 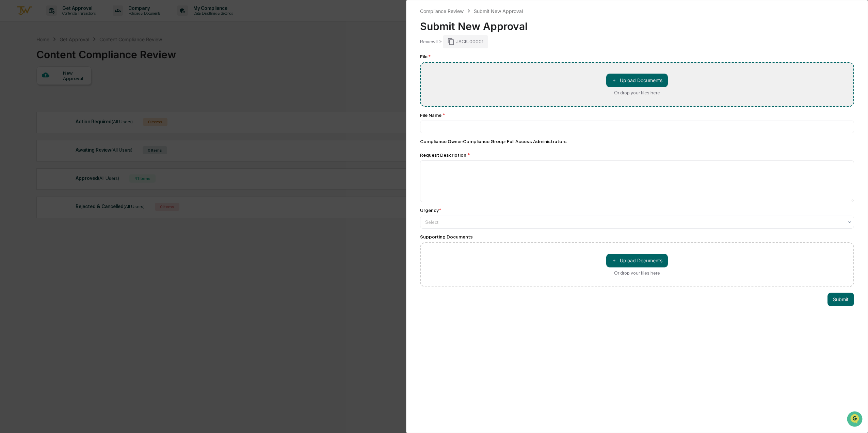 I want to click on div: We're available if you need us!, so click(x=54, y=61).